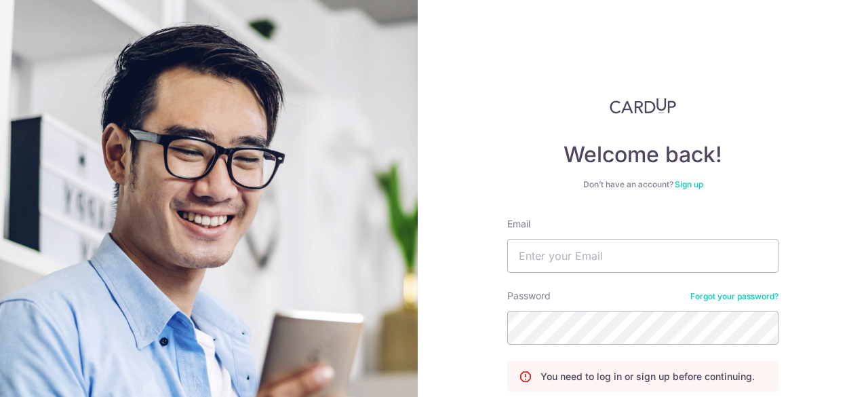 The image size is (868, 397). Describe the element at coordinates (643, 184) in the screenshot. I see `div: Don’t have an account?` at that location.